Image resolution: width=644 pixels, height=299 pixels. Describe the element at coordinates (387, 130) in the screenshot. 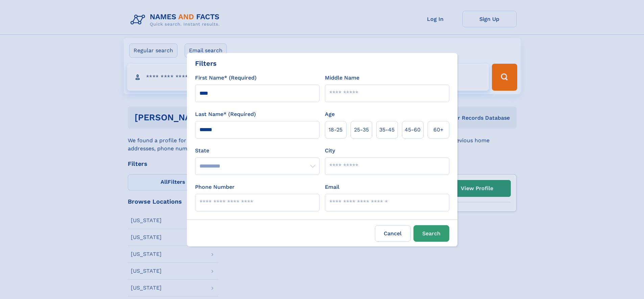

I see `span: 35‑45` at that location.